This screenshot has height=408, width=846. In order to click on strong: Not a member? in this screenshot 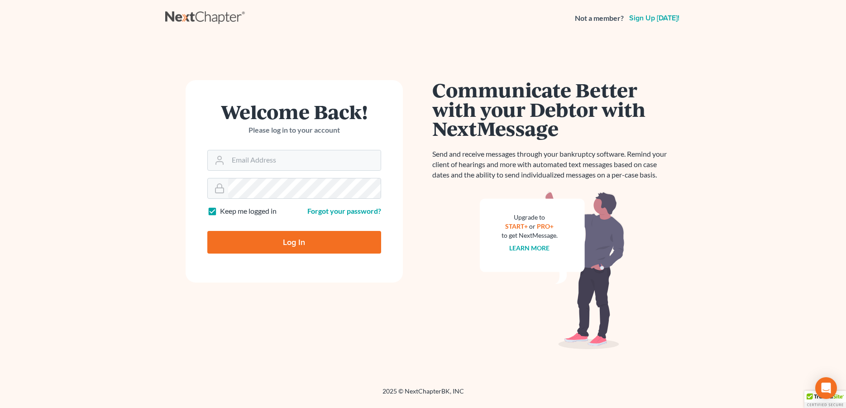, I will do `click(600, 18)`.